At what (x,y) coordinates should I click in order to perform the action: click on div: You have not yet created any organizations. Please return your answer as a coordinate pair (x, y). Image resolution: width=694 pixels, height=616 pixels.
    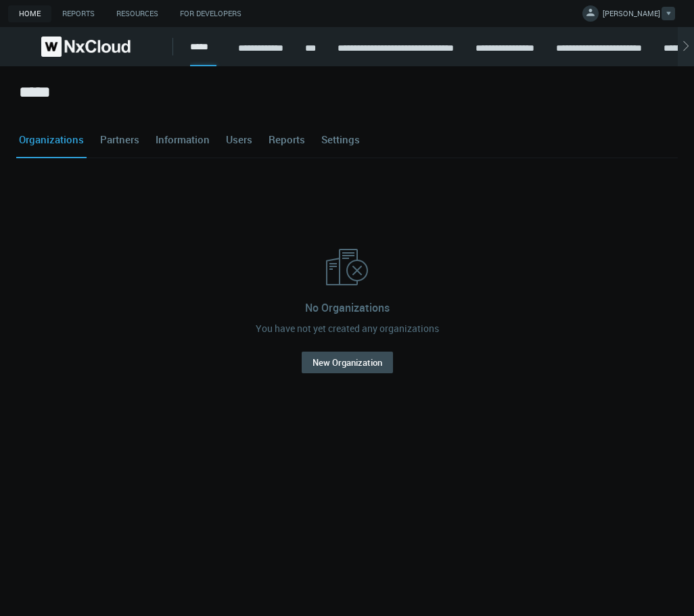
    Looking at the image, I should click on (347, 328).